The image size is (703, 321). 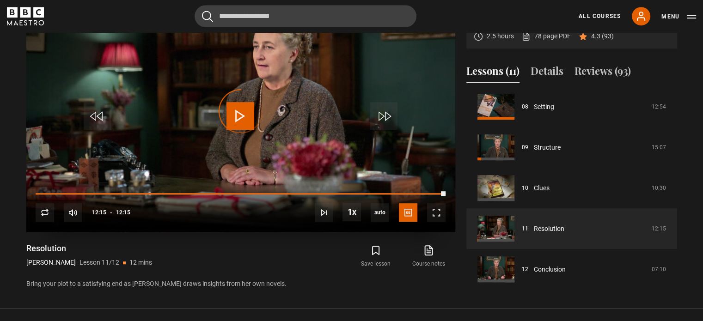 What do you see at coordinates (603, 73) in the screenshot?
I see `button: Reviews (93)` at bounding box center [603, 73].